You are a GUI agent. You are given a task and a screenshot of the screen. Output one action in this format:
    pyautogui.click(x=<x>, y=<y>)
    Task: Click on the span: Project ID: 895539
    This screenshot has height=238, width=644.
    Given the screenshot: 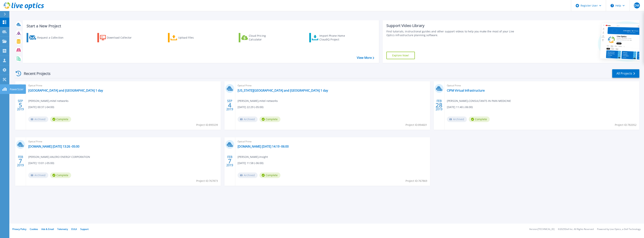 What is the action you would take?
    pyautogui.click(x=207, y=125)
    